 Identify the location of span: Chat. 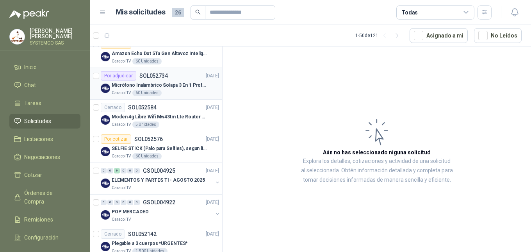
(30, 85).